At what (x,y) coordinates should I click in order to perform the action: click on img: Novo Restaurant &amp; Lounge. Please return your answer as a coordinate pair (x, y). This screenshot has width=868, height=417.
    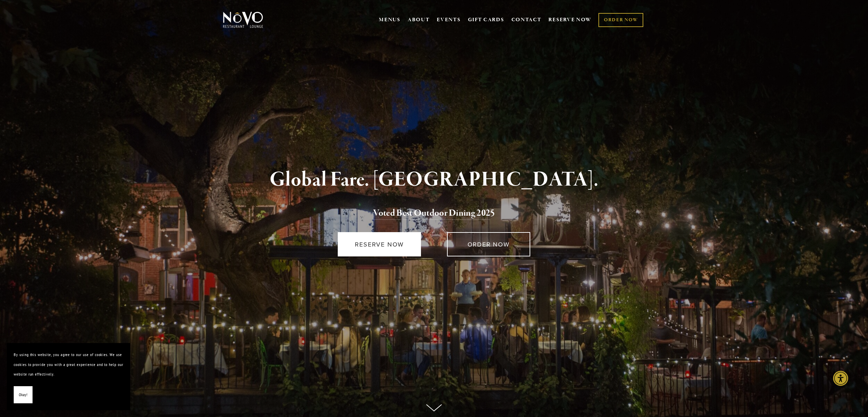
    Looking at the image, I should click on (243, 20).